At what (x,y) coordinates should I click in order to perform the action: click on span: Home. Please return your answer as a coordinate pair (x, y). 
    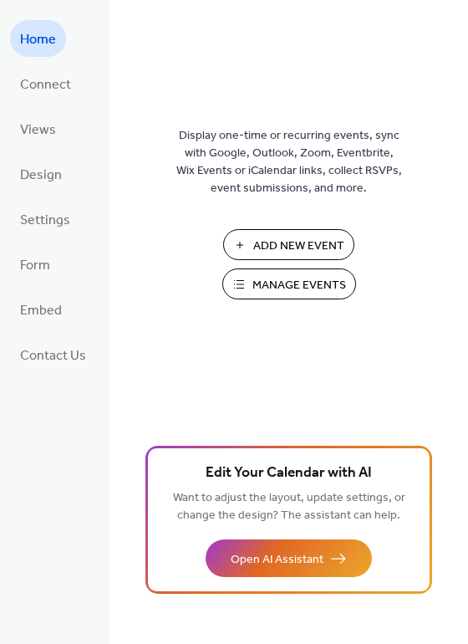
    Looking at the image, I should click on (38, 40).